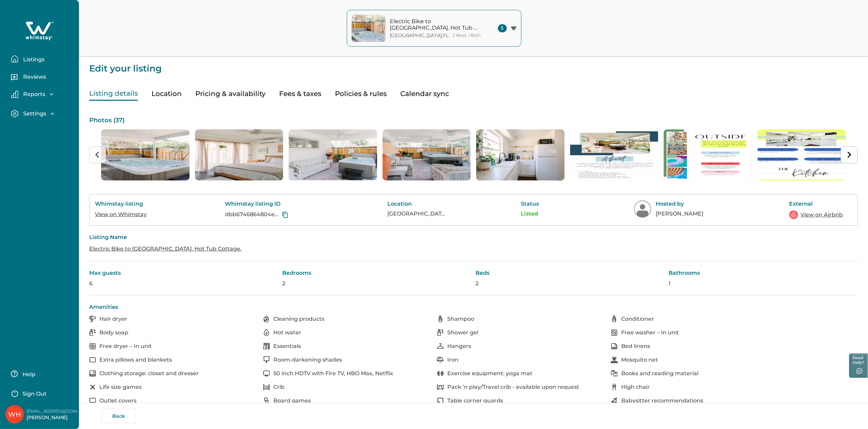 The width and height of the screenshot is (868, 429). I want to click on p: Shower gel, so click(462, 333).